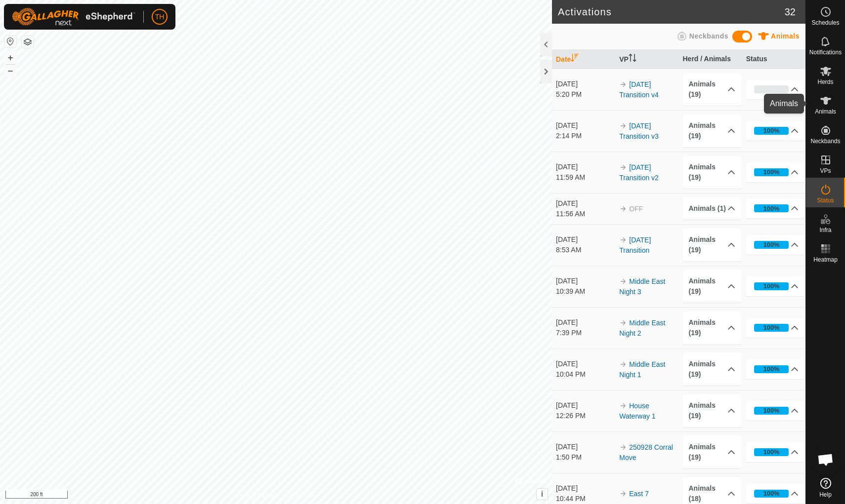 Image resolution: width=845 pixels, height=504 pixels. Describe the element at coordinates (584, 59) in the screenshot. I see `th: Date` at that location.